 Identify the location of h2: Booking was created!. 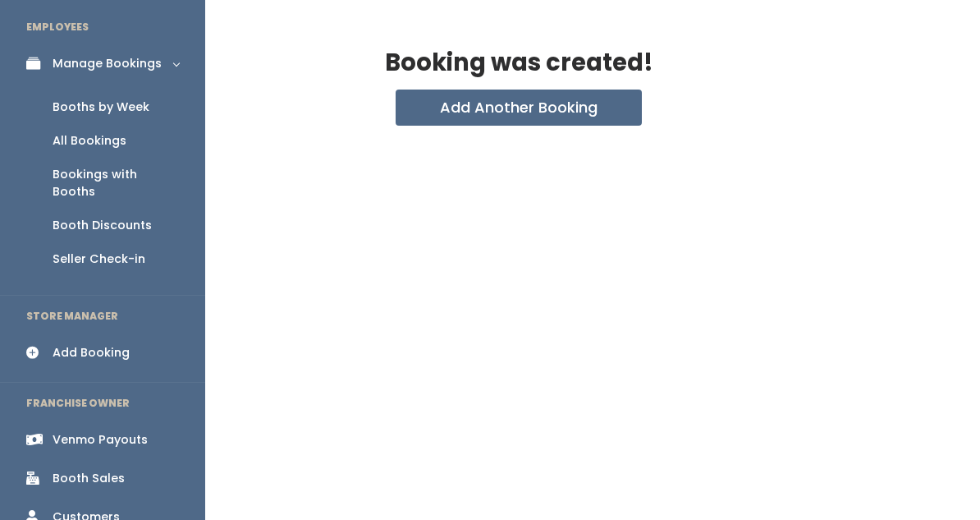
(519, 64).